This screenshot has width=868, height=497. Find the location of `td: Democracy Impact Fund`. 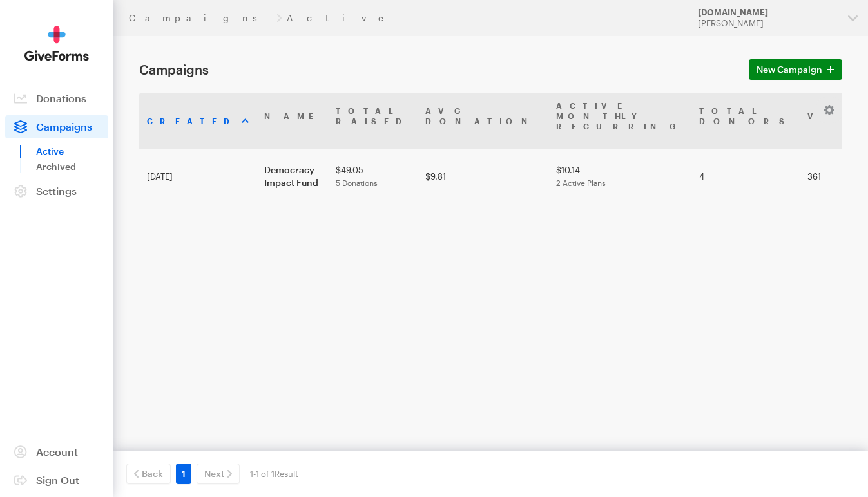

td: Democracy Impact Fund is located at coordinates (292, 177).